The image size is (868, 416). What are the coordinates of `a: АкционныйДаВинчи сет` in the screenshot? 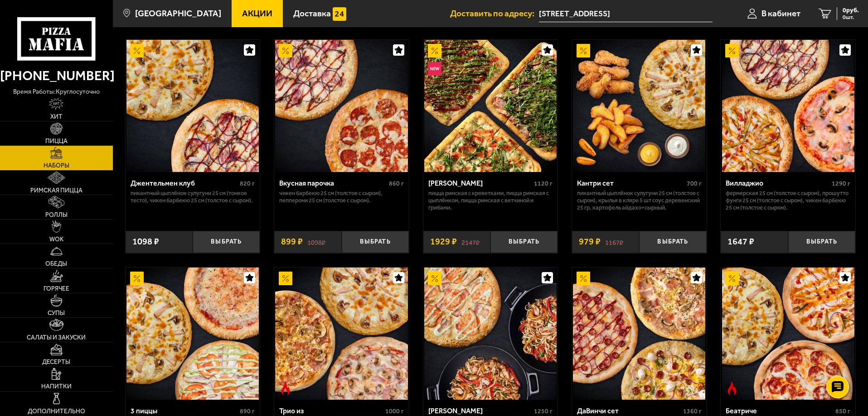 It's located at (639, 334).